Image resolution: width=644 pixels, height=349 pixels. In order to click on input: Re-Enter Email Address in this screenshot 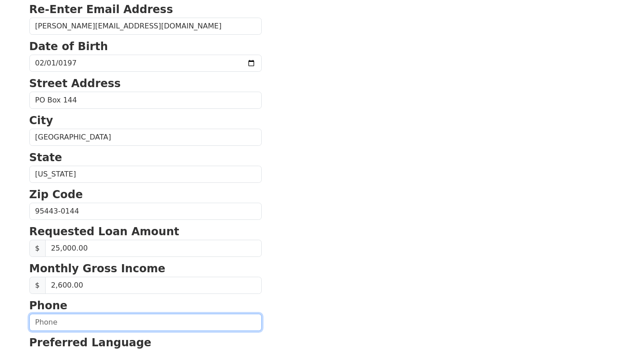, I will do `click(146, 26)`.